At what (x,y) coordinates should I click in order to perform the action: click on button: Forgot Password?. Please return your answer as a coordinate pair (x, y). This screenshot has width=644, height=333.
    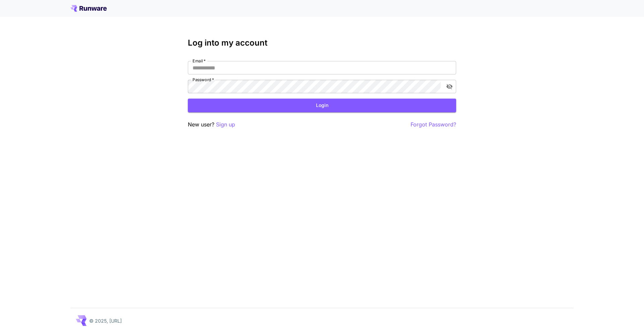
    Looking at the image, I should click on (433, 125).